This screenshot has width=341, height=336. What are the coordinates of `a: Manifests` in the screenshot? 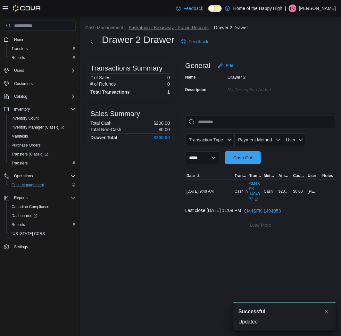 It's located at (20, 136).